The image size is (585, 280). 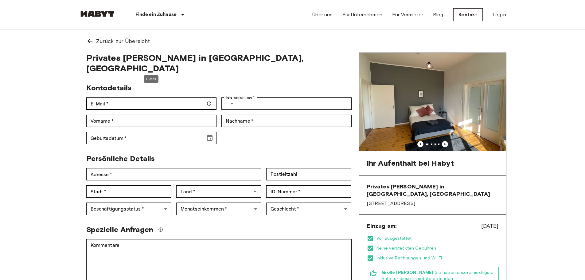 What do you see at coordinates (437, 238) in the screenshot?
I see `span: Voll ausgestattet` at bounding box center [437, 238].